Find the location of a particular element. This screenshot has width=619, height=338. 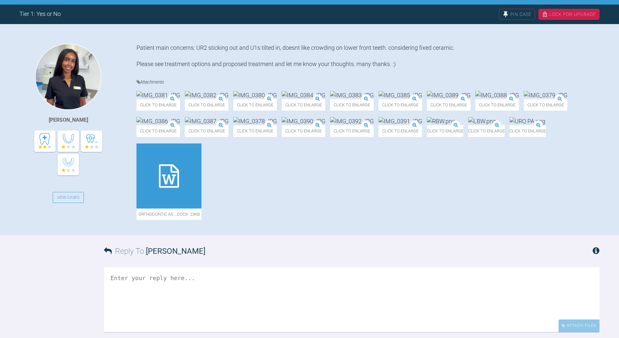

div: Pin Case is located at coordinates (517, 14).